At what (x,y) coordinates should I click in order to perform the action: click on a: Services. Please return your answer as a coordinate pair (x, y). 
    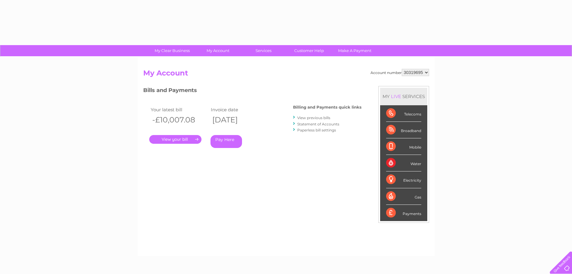
    Looking at the image, I should click on (263, 50).